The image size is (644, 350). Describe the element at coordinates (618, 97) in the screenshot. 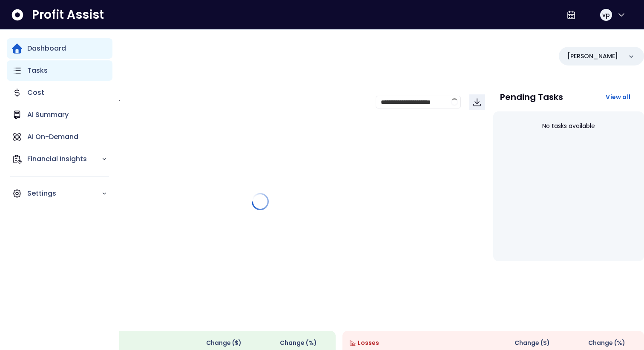

I see `span: View all` at that location.